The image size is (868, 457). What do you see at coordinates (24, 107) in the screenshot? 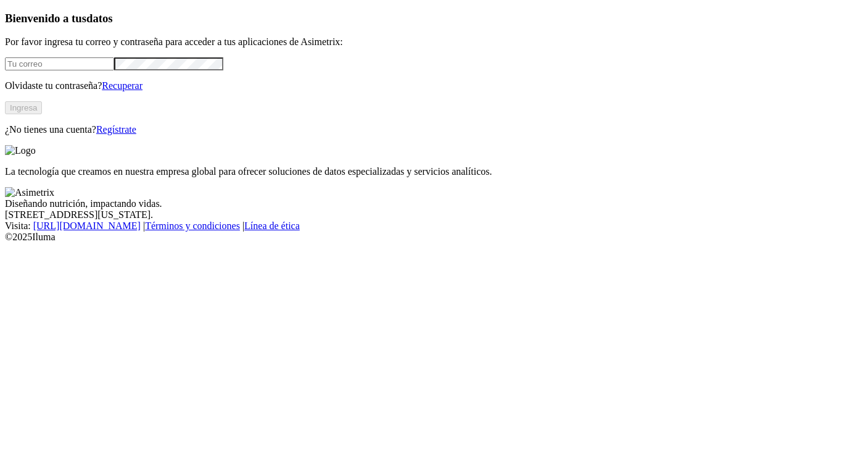
I see `button: Ingresa` at bounding box center [24, 107].